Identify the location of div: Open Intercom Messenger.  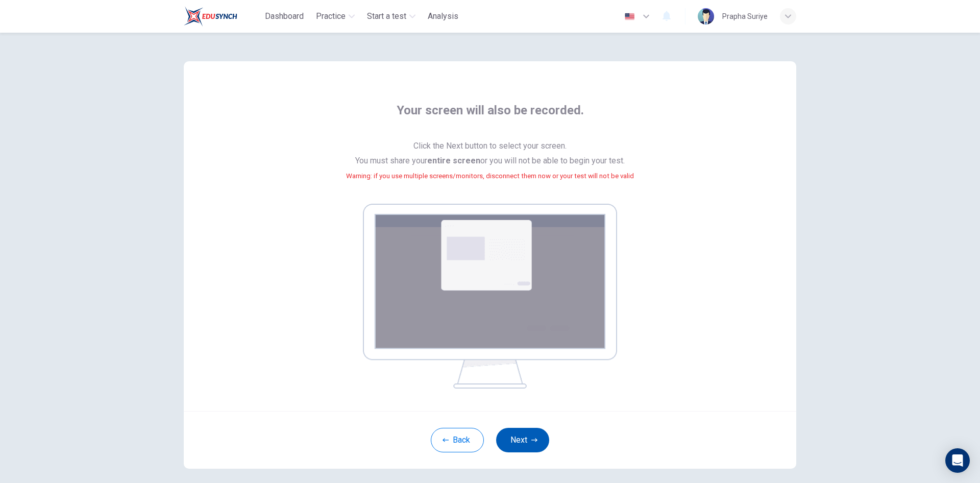
(957, 461).